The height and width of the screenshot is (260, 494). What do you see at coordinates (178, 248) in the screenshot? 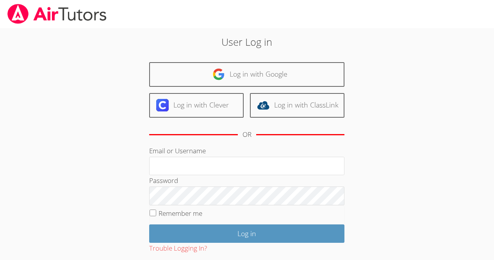
I see `button: Trouble Logging In?` at bounding box center [178, 248].